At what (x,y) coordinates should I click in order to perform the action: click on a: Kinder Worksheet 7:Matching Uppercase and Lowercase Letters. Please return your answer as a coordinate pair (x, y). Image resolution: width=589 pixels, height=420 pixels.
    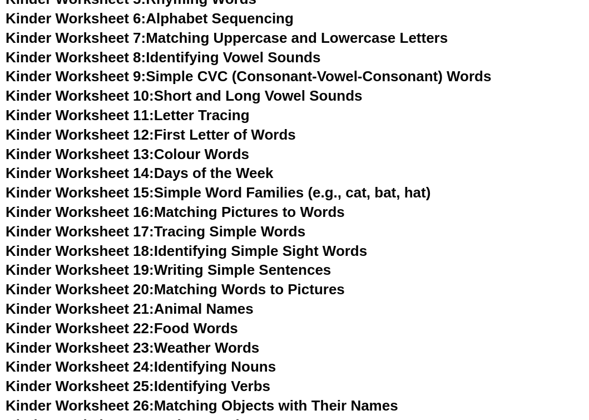
    Looking at the image, I should click on (227, 38).